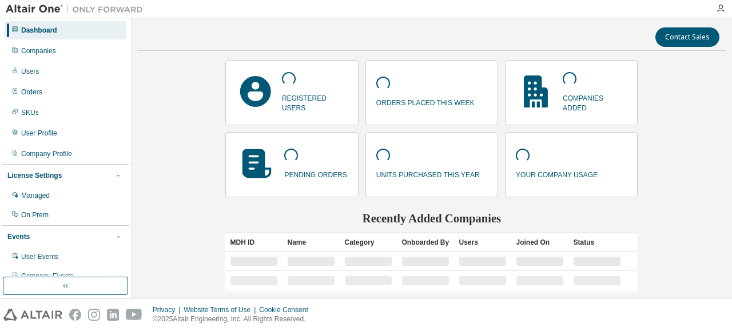 This screenshot has height=331, width=732. Describe the element at coordinates (38, 51) in the screenshot. I see `div: Companies` at that location.